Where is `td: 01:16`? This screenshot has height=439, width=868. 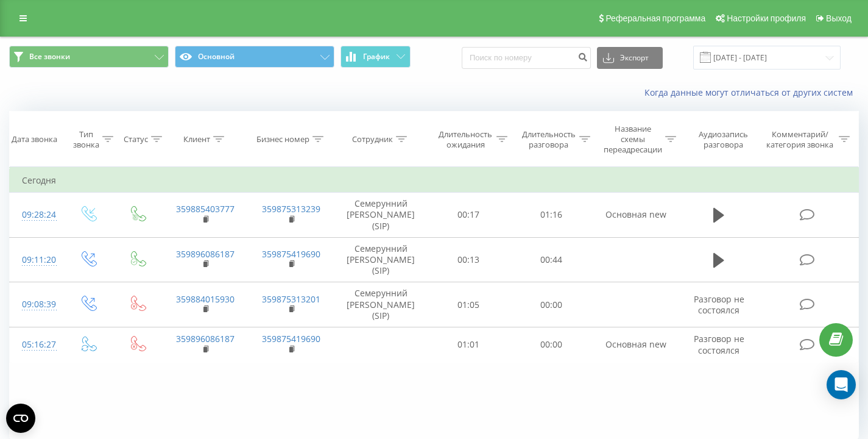 td: 01:16 is located at coordinates (551, 215).